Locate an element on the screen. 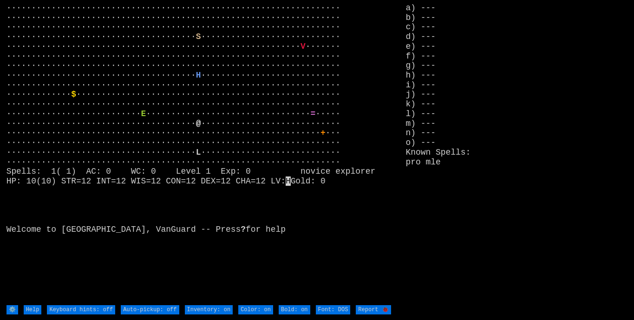  input: Font: DOS is located at coordinates (333, 310).